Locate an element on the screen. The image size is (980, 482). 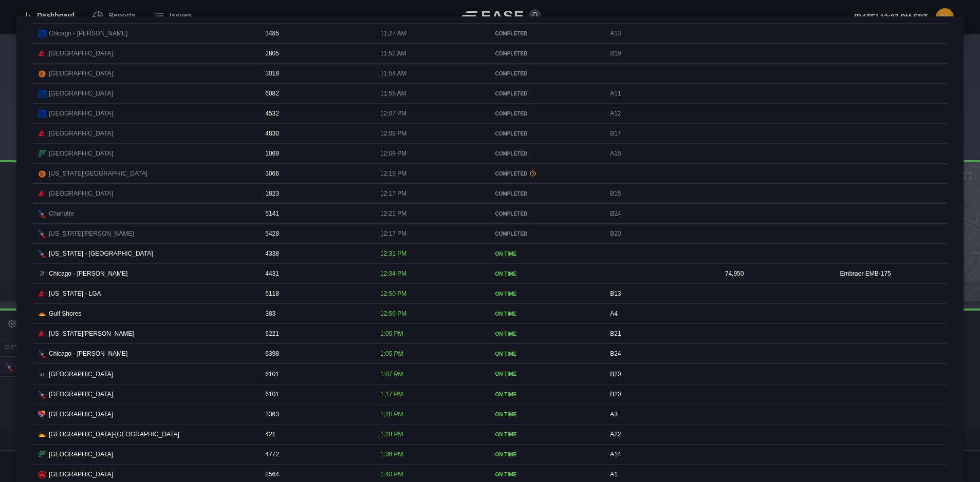
span: B15 is located at coordinates (615, 194).